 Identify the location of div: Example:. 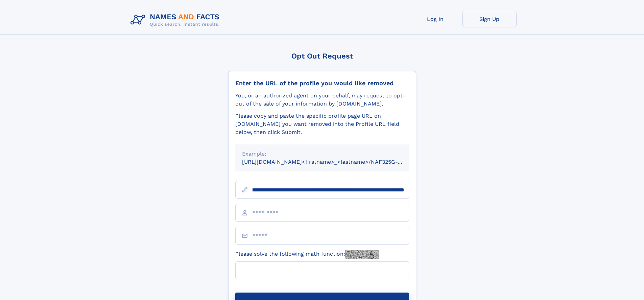
(322, 154).